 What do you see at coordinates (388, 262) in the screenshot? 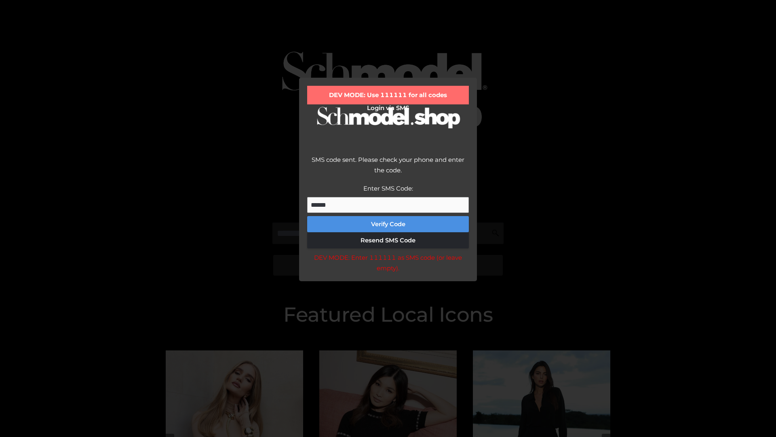
I see `div: DEV MODE: Enter 111111 as SMS code (or leave empty).` at bounding box center [388, 262].